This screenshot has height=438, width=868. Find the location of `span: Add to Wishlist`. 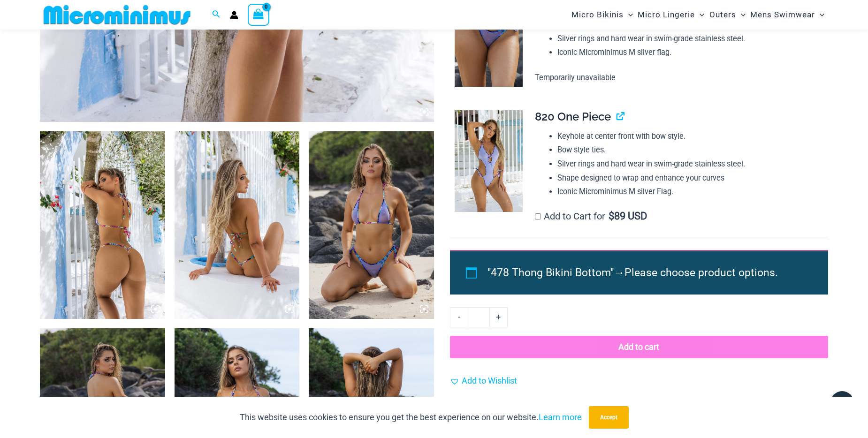

span: Add to Wishlist is located at coordinates (489, 380).